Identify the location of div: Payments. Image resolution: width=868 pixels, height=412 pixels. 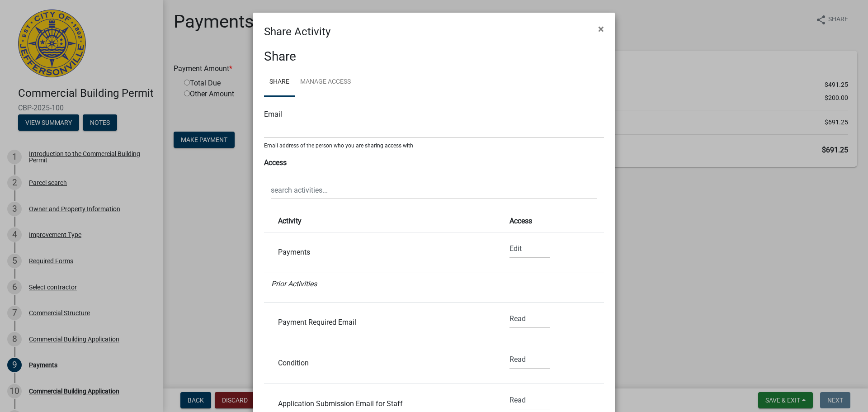
(380, 253).